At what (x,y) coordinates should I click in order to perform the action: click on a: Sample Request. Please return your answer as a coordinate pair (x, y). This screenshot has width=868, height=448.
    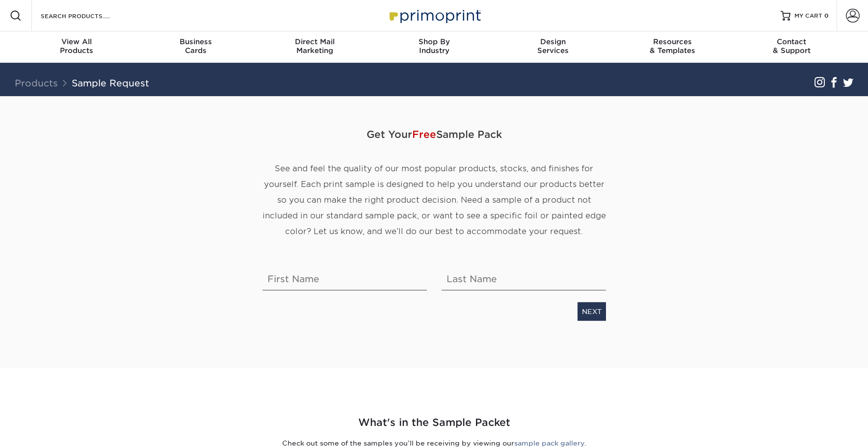
    Looking at the image, I should click on (110, 83).